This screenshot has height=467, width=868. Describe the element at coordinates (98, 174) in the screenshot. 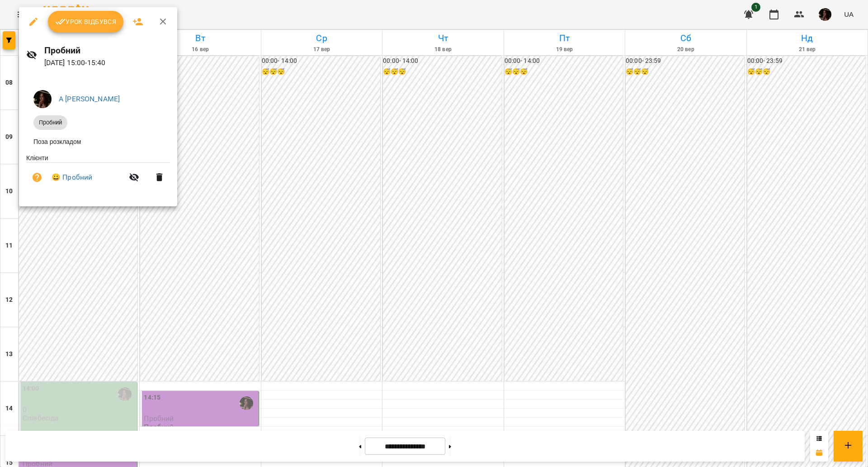

I see `ul: Клієнти` at that location.